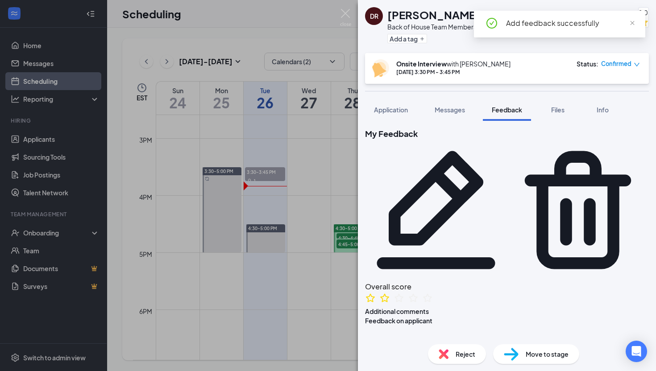 This screenshot has width=656, height=371. I want to click on span: close, so click(632, 23).